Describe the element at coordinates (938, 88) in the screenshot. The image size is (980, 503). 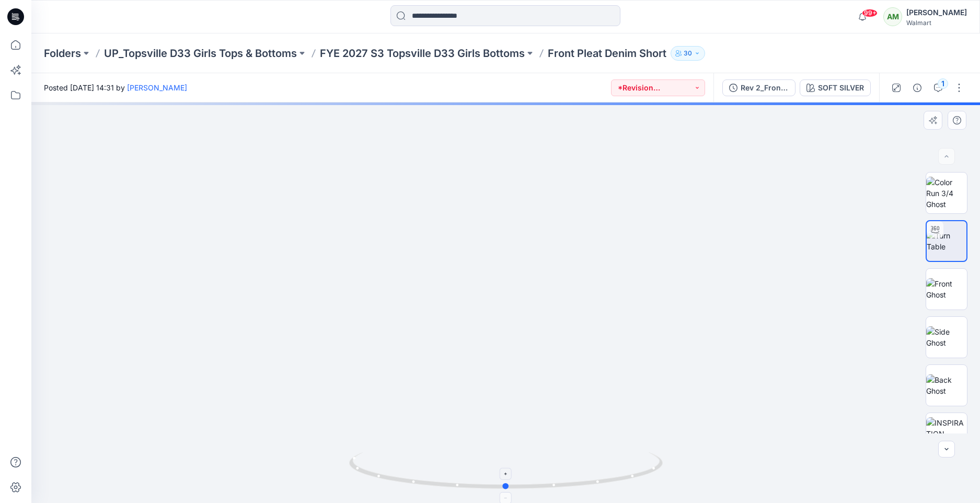
I see `button: 1` at that location.